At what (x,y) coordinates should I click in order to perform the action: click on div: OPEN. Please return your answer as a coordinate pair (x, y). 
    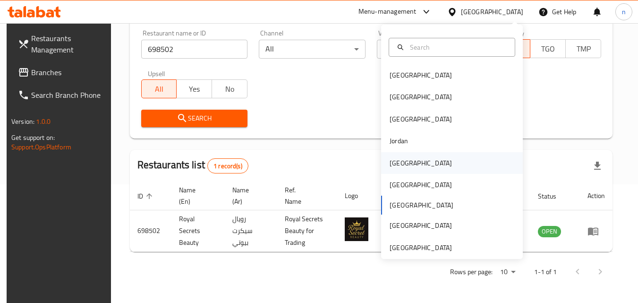
    Looking at the image, I should click on (549, 232).